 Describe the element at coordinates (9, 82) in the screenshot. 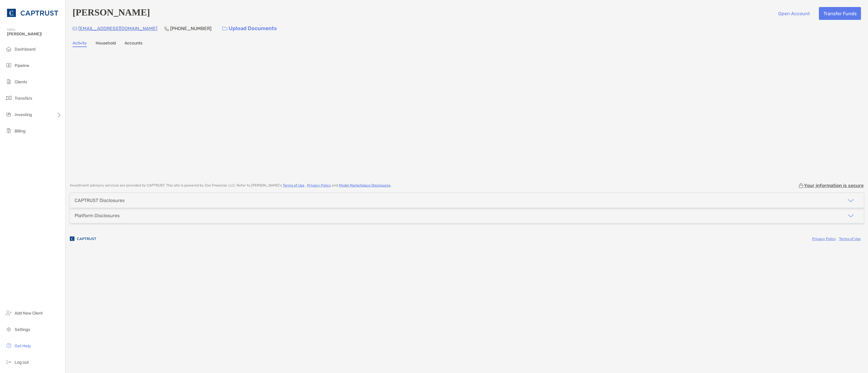

I see `img: clients icon` at that location.